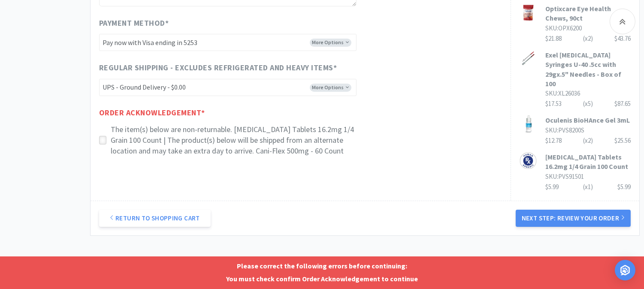 This screenshot has height=289, width=644. I want to click on img: 30d9f667a3b5454f8f7963abab14afec_162297.png, so click(528, 59).